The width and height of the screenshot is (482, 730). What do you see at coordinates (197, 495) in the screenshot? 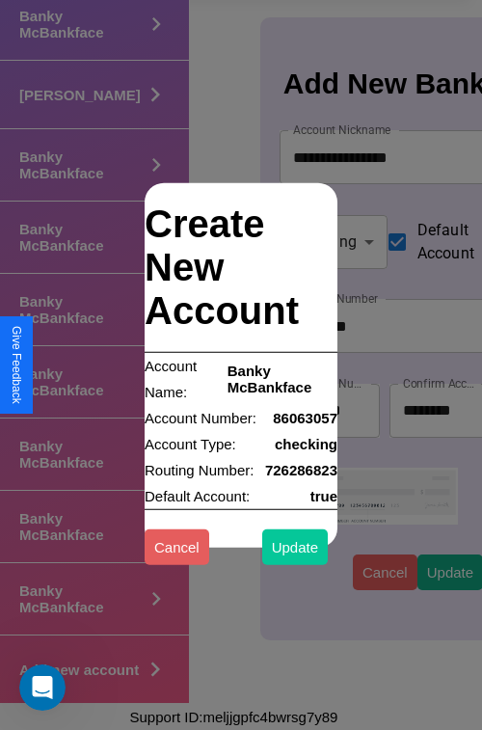
I see `p: Default Account:` at bounding box center [197, 495].